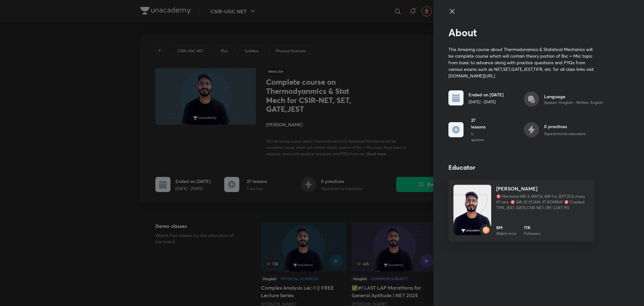 This screenshot has height=306, width=644. What do you see at coordinates (472, 217) in the screenshot?
I see `img: Unacademy` at bounding box center [472, 217].